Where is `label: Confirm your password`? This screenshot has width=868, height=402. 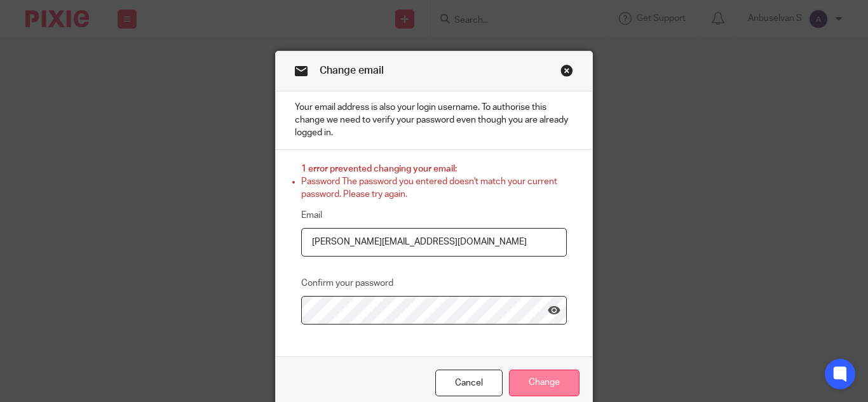 label: Confirm your password is located at coordinates (347, 283).